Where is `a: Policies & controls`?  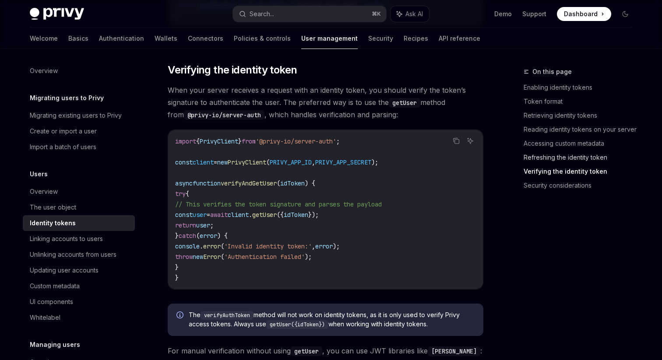 a: Policies & controls is located at coordinates (262, 39).